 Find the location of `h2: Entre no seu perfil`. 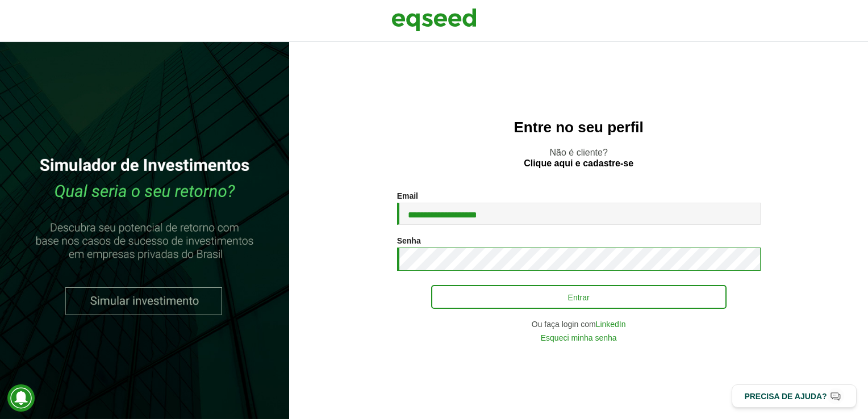

h2: Entre no seu perfil is located at coordinates (578, 127).